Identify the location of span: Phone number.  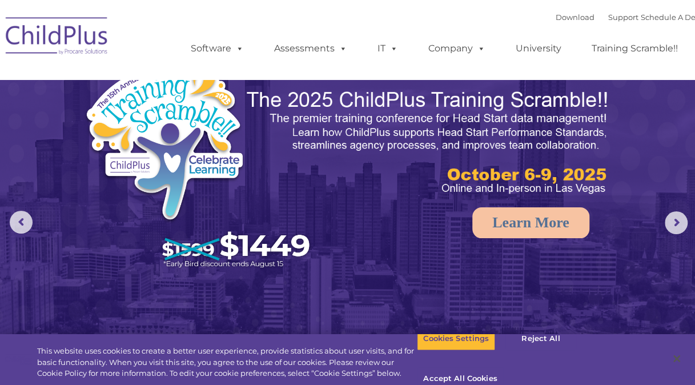
(179, 126).